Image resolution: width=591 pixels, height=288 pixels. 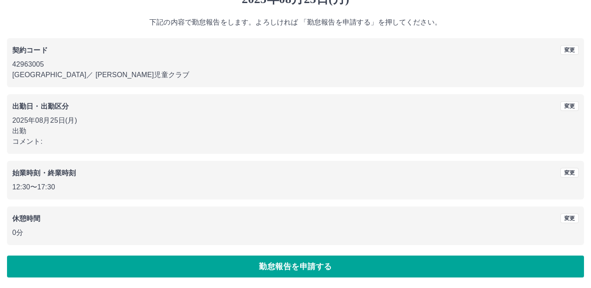 I want to click on p: 2025年08月25日(月), so click(x=295, y=121).